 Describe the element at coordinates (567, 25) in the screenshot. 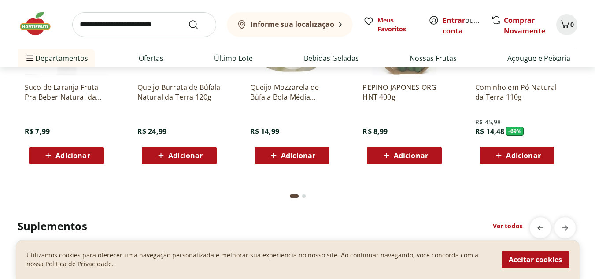

I see `button: Carrinho` at that location.